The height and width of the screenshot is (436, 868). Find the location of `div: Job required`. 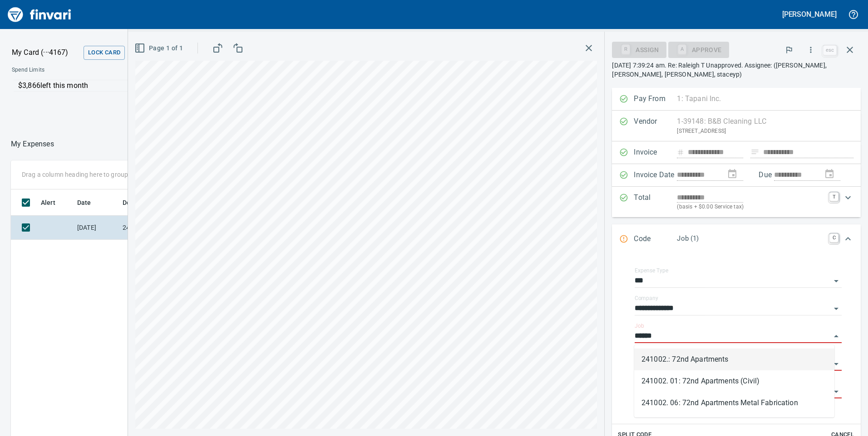

div: Job required is located at coordinates (699, 49).